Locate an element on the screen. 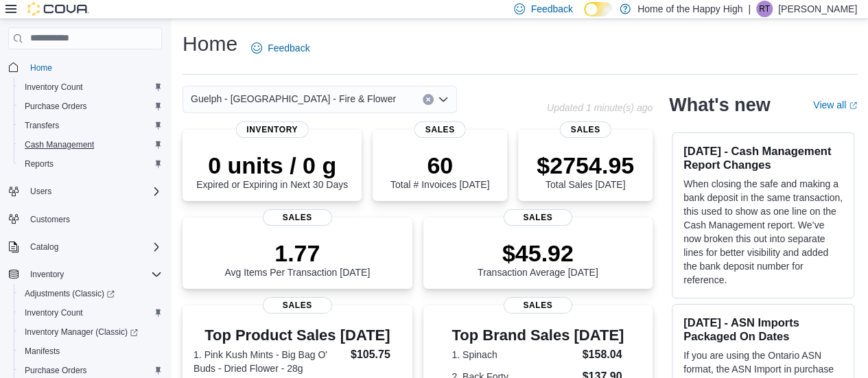 The height and width of the screenshot is (378, 868). h1: Home is located at coordinates (210, 44).